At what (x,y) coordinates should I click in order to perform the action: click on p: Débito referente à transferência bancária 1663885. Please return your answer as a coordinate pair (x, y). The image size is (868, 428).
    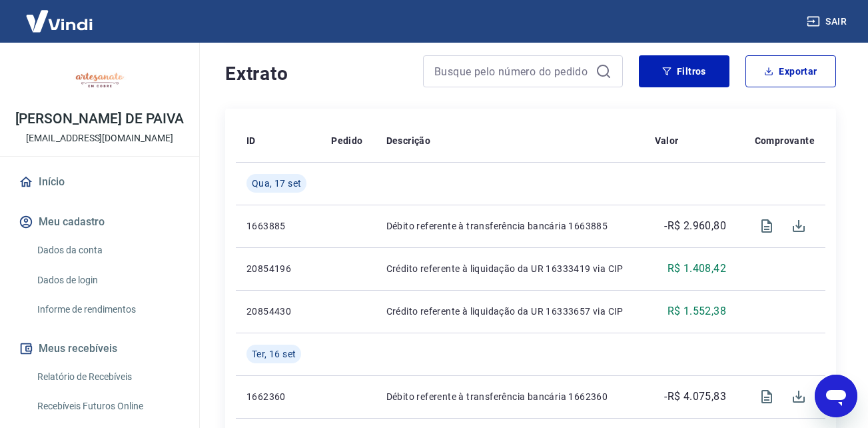
    Looking at the image, I should click on (510, 225).